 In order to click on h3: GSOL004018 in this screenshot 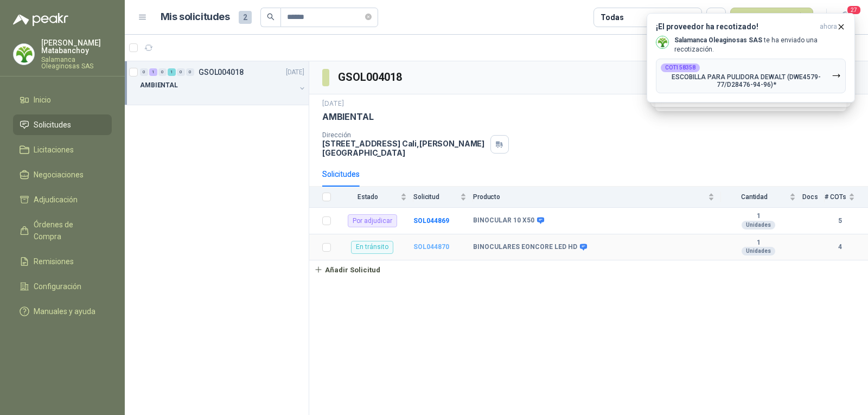, I will do `click(371, 77)`.